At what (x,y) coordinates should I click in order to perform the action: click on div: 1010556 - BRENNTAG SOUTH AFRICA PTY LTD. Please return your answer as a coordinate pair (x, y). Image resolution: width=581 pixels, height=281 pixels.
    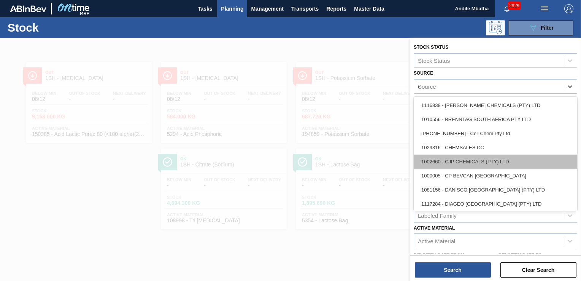
    Looking at the image, I should click on (496, 119).